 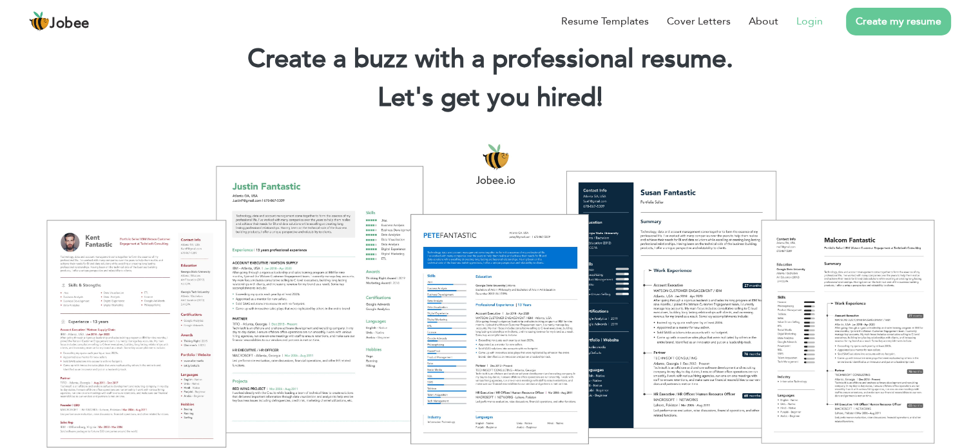 I want to click on span: get you hired!, so click(x=522, y=97).